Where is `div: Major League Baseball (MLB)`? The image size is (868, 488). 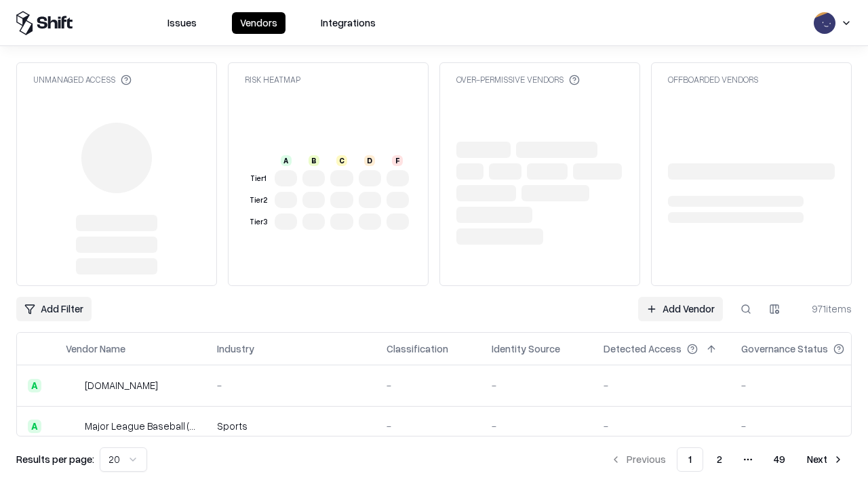
div: Major League Baseball (MLB) is located at coordinates (140, 426).